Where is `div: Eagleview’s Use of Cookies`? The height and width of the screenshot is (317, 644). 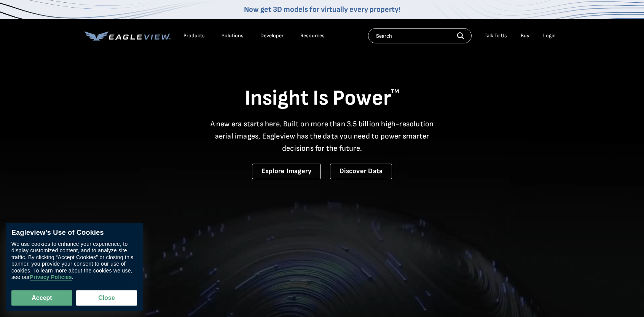
div: Eagleview’s Use of Cookies is located at coordinates (74, 233).